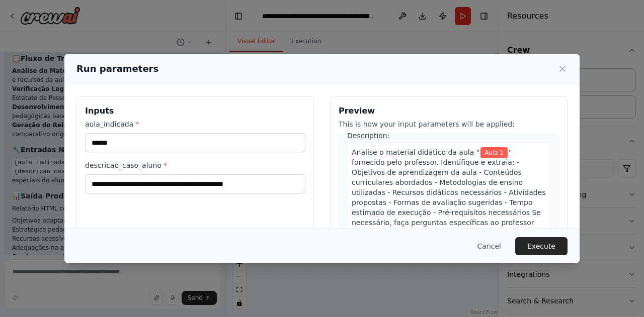 Image resolution: width=644 pixels, height=317 pixels. Describe the element at coordinates (195, 124) in the screenshot. I see `label: aula_indicada` at that location.